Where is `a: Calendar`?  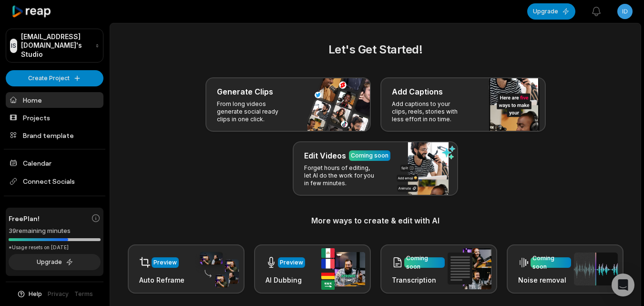
a: Calendar is located at coordinates (54, 162).